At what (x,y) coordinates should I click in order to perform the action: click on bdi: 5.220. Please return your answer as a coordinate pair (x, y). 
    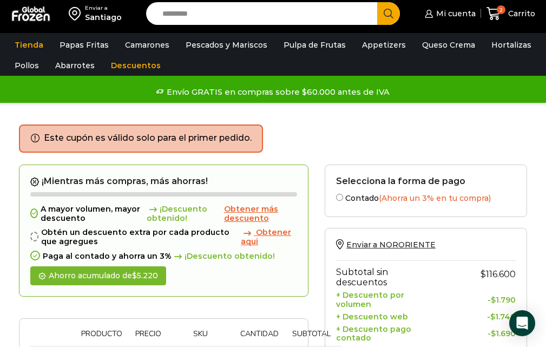
    Looking at the image, I should click on (145, 275).